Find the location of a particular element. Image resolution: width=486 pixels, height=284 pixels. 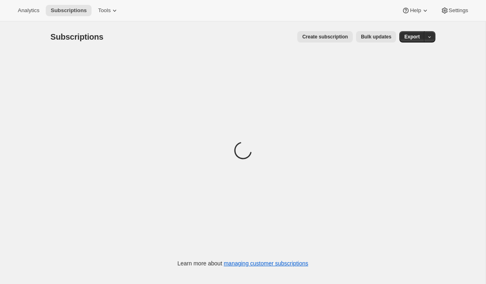

span: Settings is located at coordinates (458, 11).